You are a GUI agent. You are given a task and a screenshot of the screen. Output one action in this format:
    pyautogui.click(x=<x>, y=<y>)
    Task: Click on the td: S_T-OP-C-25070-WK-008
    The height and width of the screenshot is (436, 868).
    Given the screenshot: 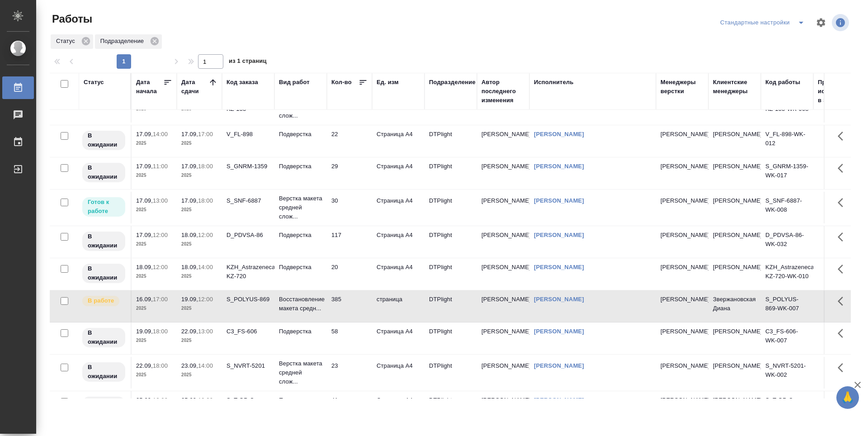 What is the action you would take?
    pyautogui.click(x=787, y=407)
    